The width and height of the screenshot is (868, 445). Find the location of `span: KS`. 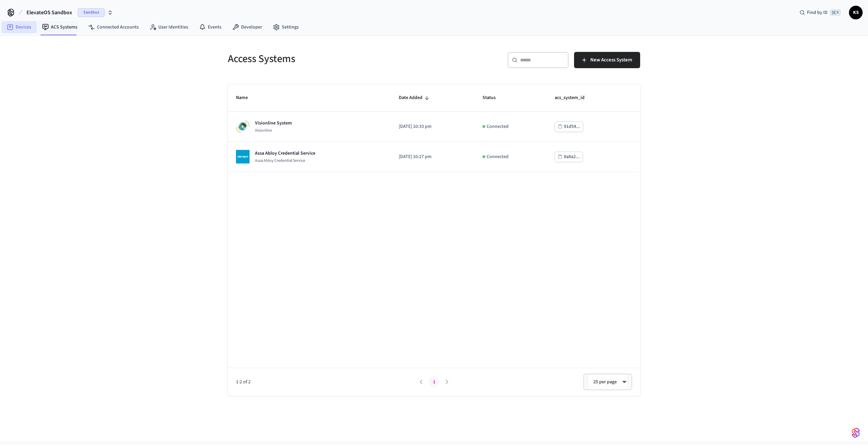

span: KS is located at coordinates (856, 12).